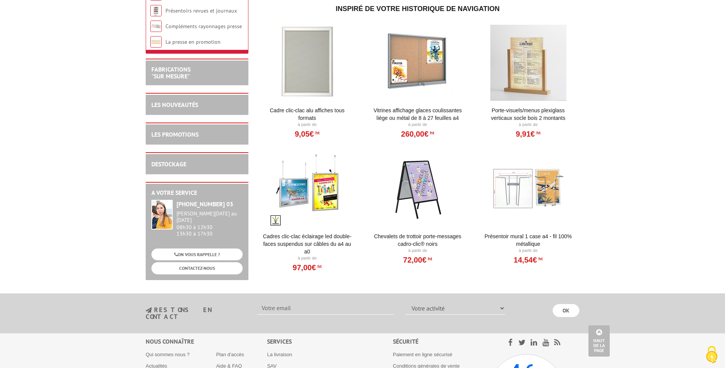 The height and width of the screenshot is (368, 725). What do you see at coordinates (230, 354) in the screenshot?
I see `a: Plan d'accès` at bounding box center [230, 354].